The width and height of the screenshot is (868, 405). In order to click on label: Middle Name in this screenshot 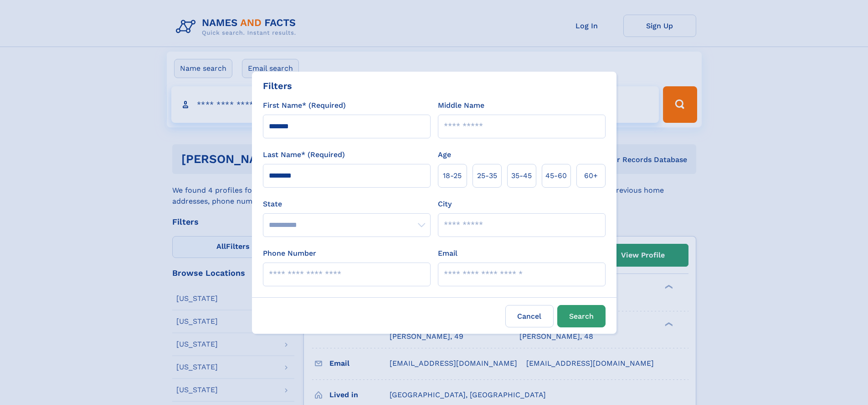, I will do `click(461, 106)`.